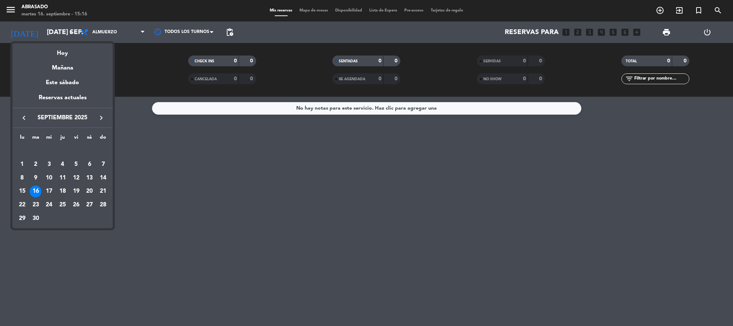  What do you see at coordinates (22, 218) in the screenshot?
I see `div: 29` at bounding box center [22, 218].